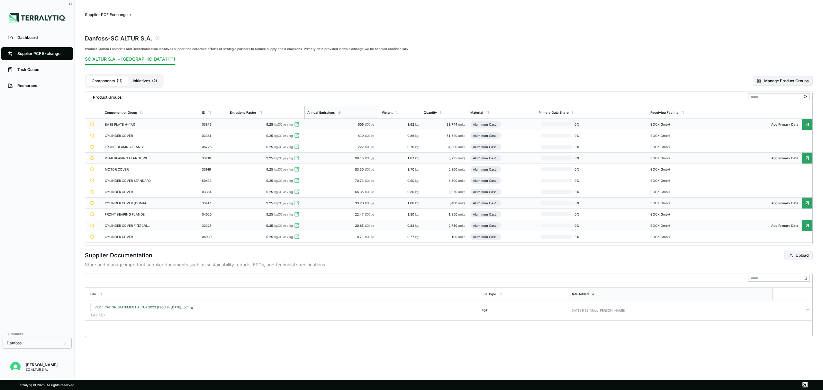 Image resolution: width=823 pixels, height=390 pixels. I want to click on span: 222, so click(361, 147).